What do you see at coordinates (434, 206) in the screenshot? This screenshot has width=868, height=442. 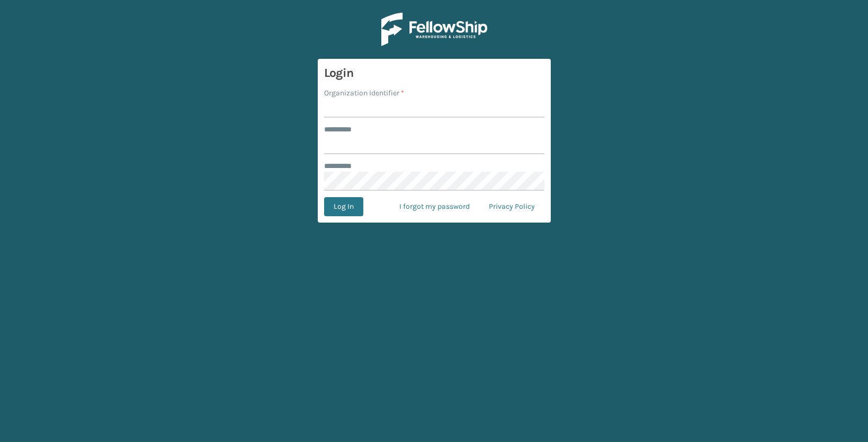 I see `a: I forgot my password` at bounding box center [434, 206].